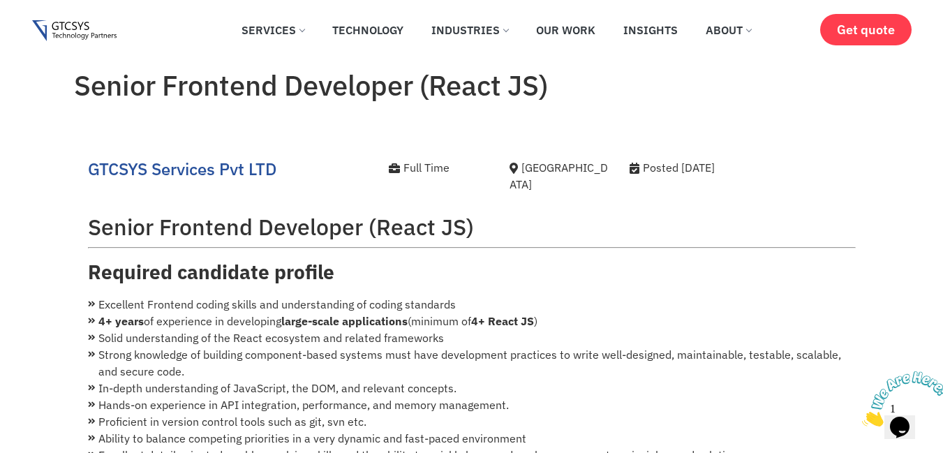 Image resolution: width=943 pixels, height=453 pixels. What do you see at coordinates (470, 30) in the screenshot?
I see `a: Industries` at bounding box center [470, 30].